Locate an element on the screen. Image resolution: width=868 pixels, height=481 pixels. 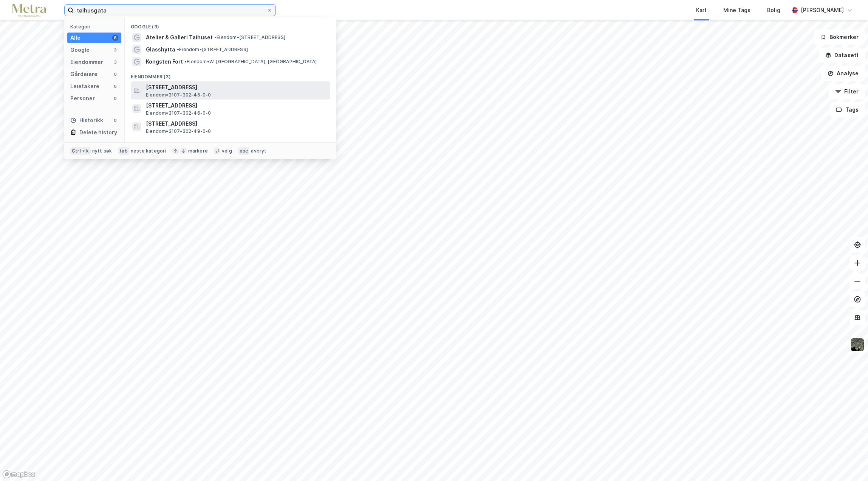
img: metra-logo.256734c3b2bbffee19d4.png is located at coordinates (29, 10).